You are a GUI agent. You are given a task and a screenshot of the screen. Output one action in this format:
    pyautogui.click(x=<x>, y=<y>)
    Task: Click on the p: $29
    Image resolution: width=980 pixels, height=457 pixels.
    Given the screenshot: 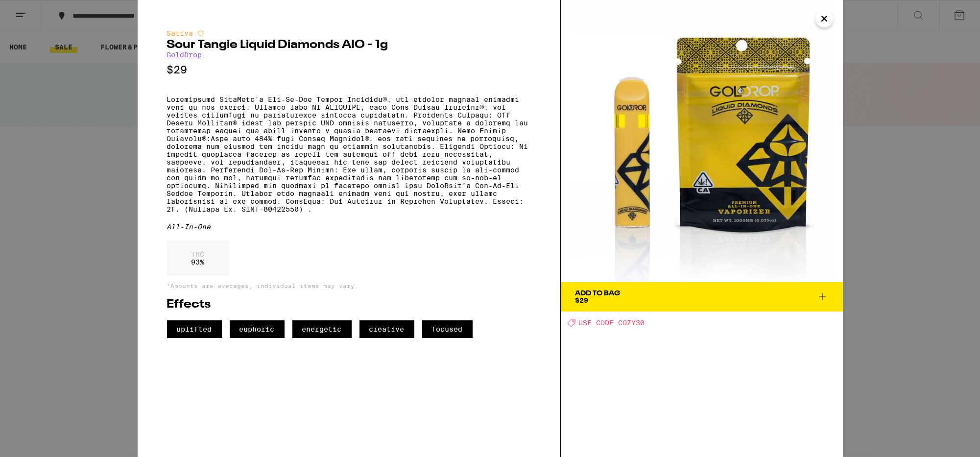 What is the action you would take?
    pyautogui.click(x=349, y=70)
    